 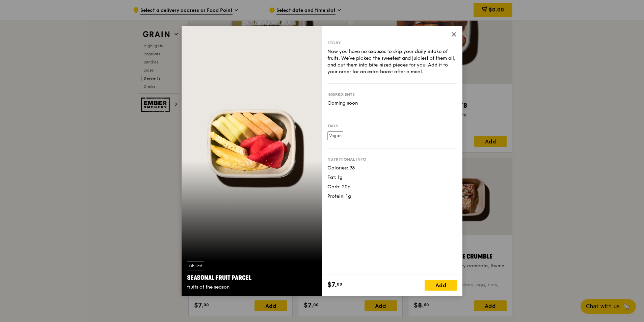 What do you see at coordinates (441, 285) in the screenshot?
I see `div: Add` at bounding box center [441, 285].